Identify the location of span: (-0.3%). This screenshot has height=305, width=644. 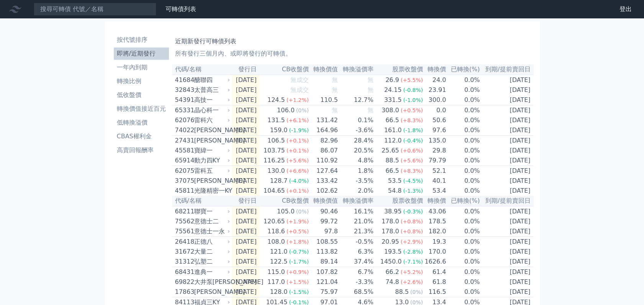
(413, 212).